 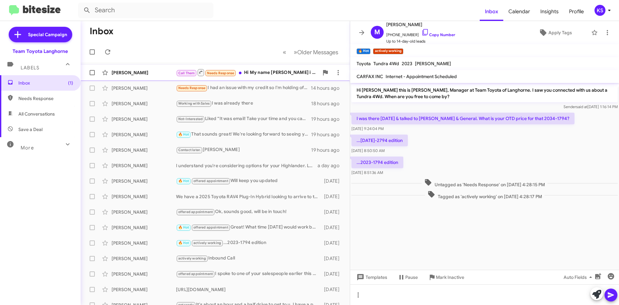 I want to click on span: Up to 14-day-old leads, so click(x=421, y=41).